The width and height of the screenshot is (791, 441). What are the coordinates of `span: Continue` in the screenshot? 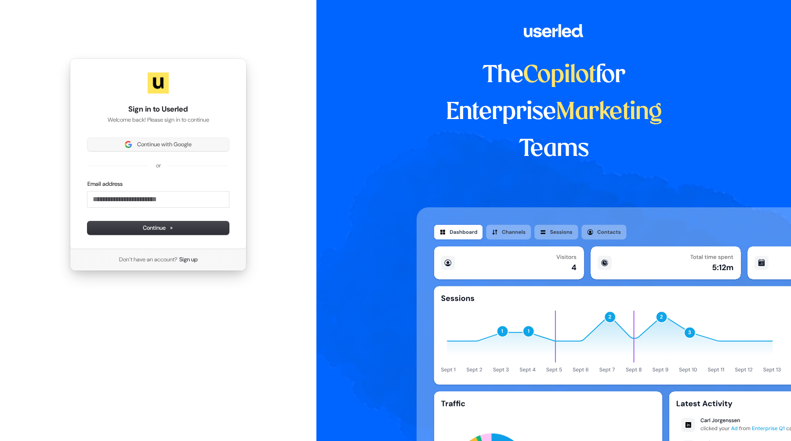 It's located at (158, 228).